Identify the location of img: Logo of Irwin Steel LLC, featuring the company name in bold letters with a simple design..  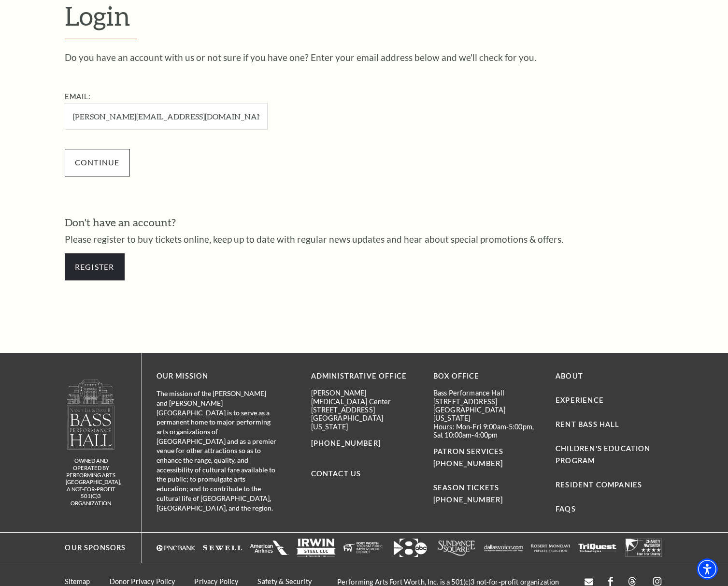
(316, 547).